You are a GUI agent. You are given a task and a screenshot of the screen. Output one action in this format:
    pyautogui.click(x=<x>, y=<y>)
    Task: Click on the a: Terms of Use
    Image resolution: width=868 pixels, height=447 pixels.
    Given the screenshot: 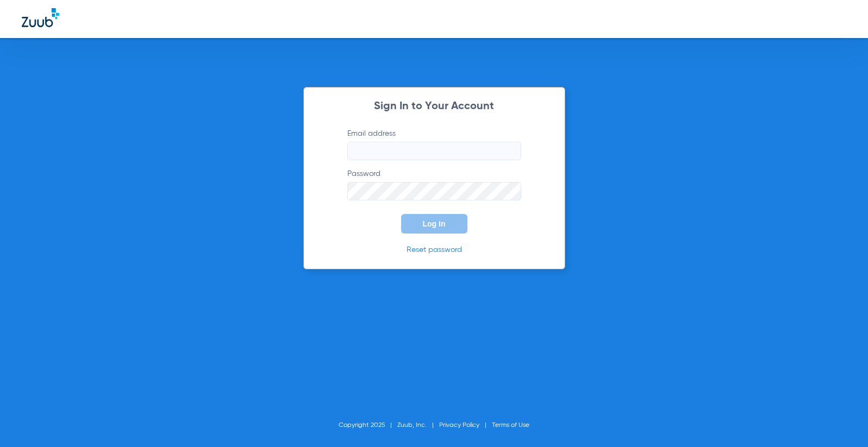 What is the action you would take?
    pyautogui.click(x=511, y=425)
    